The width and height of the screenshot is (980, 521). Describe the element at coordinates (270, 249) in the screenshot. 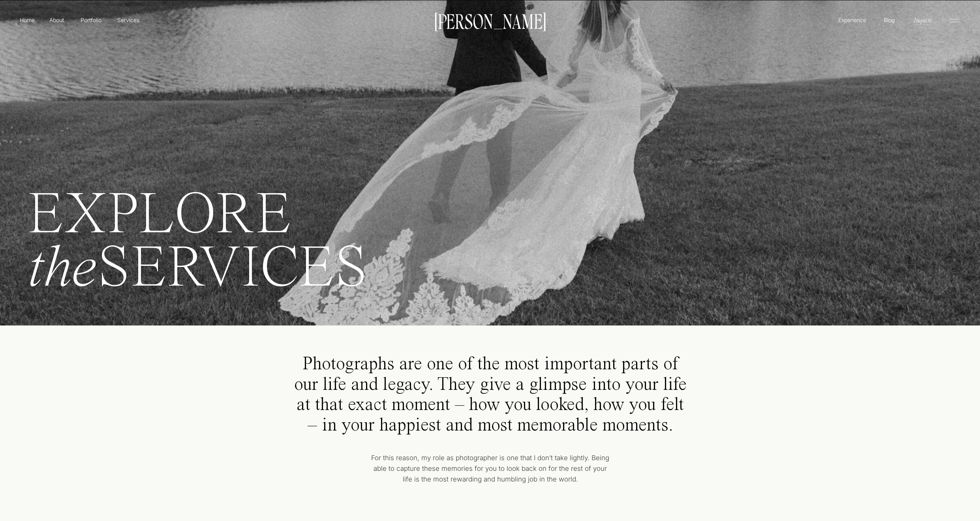

I see `h1: EXPLORE SERVICES` at that location.